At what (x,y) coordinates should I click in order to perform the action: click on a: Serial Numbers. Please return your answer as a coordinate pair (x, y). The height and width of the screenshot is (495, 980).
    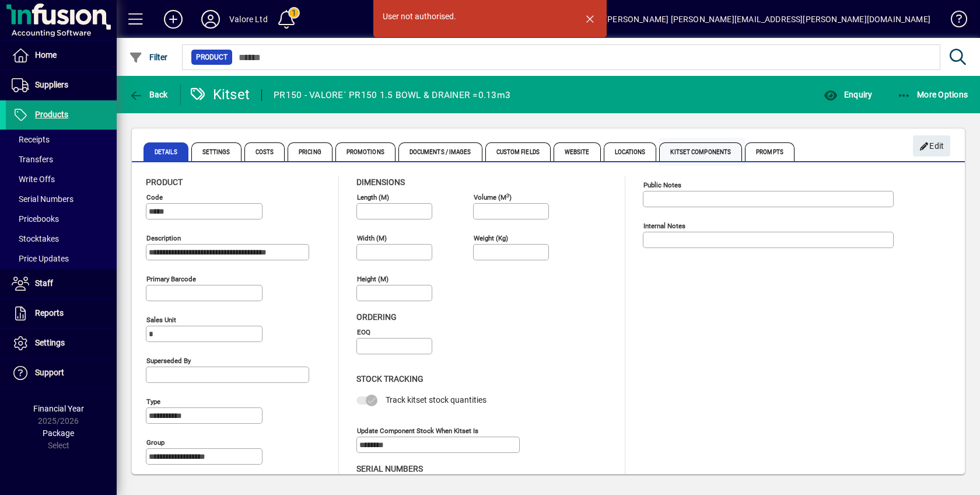
    Looking at the image, I should click on (61, 199).